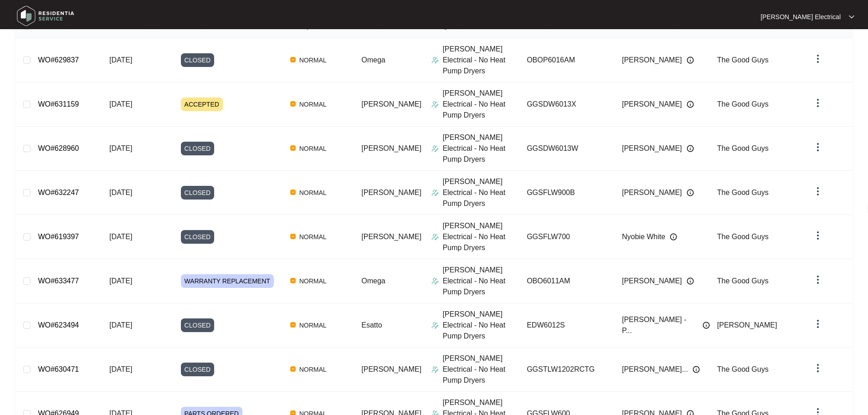 This screenshot has width=868, height=415. I want to click on td: EDW6012S, so click(567, 325).